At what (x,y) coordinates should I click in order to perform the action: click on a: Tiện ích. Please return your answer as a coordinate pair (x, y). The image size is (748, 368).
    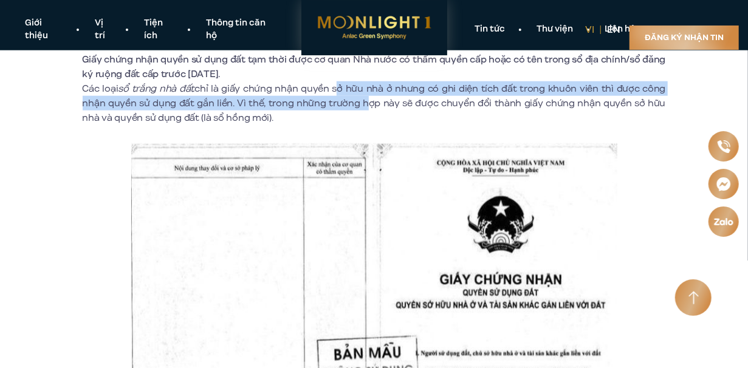
    Looking at the image, I should click on (159, 30).